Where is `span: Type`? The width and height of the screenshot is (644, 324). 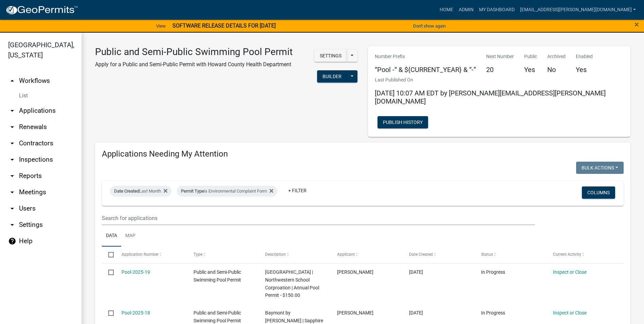
span: Type is located at coordinates (198, 255).